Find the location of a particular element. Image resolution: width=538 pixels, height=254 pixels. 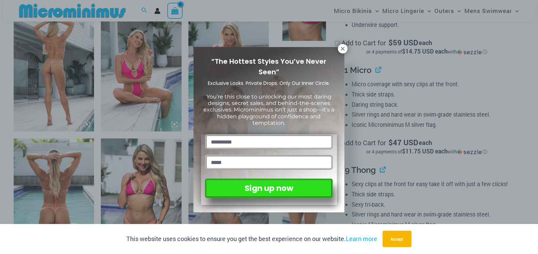

span: “The Hottest Styles You’ve Never Seen” is located at coordinates (269, 66).